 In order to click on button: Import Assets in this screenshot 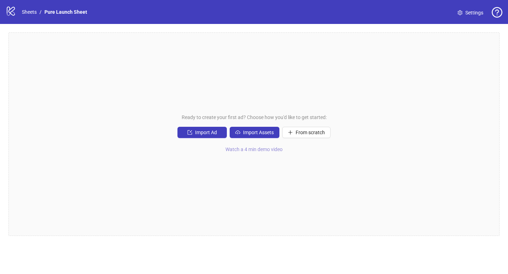, I will do `click(254, 133)`.